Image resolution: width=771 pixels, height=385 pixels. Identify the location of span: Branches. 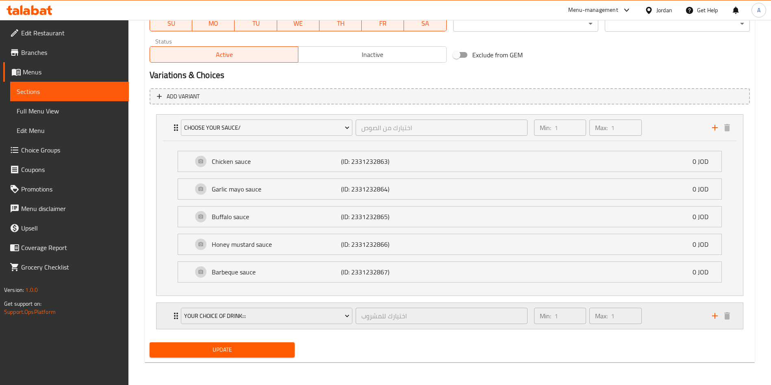
(72, 52).